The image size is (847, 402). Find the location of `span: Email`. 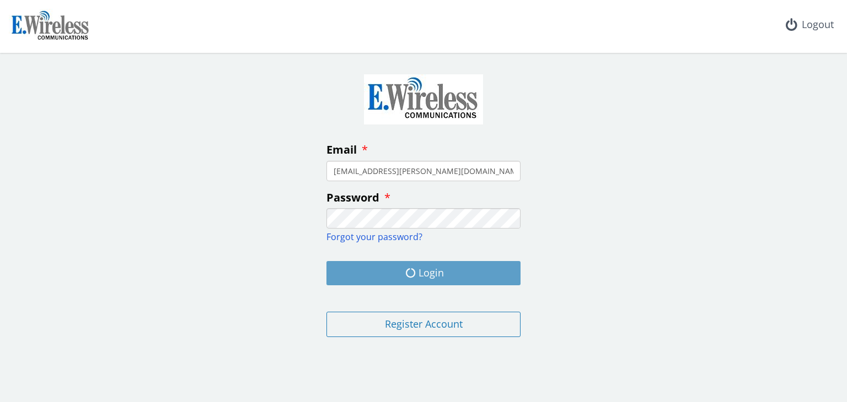

span: Email is located at coordinates (341, 149).